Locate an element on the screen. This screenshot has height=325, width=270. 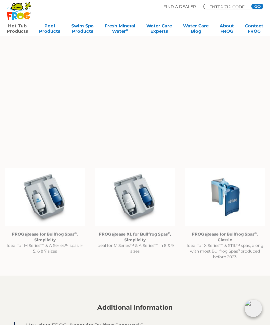
a: PoolProducts is located at coordinates (50, 30).